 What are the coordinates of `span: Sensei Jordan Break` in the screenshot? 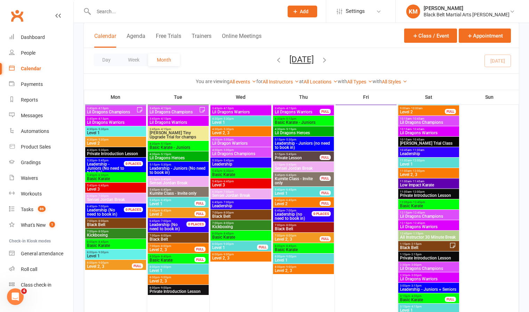 It's located at (178, 183).